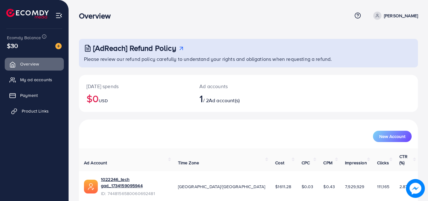 The image size is (428, 201). Describe the element at coordinates (279, 163) in the screenshot. I see `span: Cost` at that location.